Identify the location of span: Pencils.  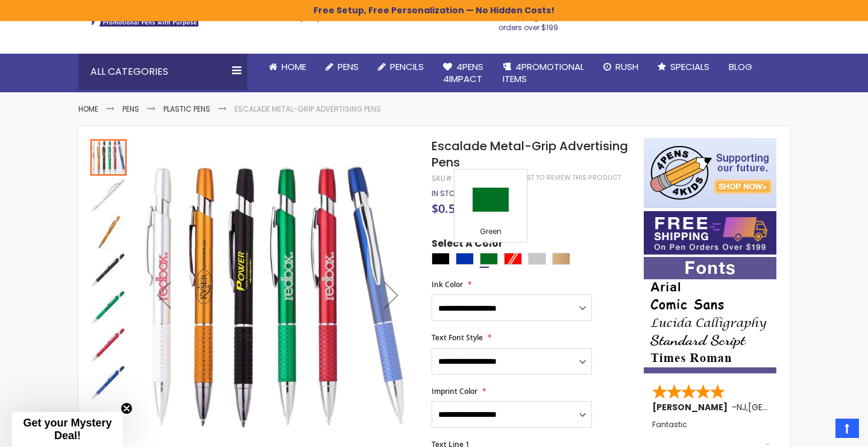
(406, 67).